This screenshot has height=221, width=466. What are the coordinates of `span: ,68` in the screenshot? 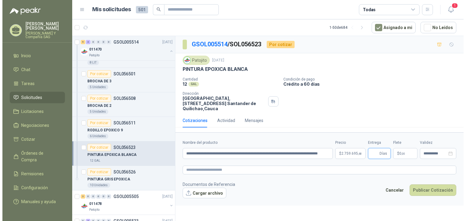 It's located at (357, 154).